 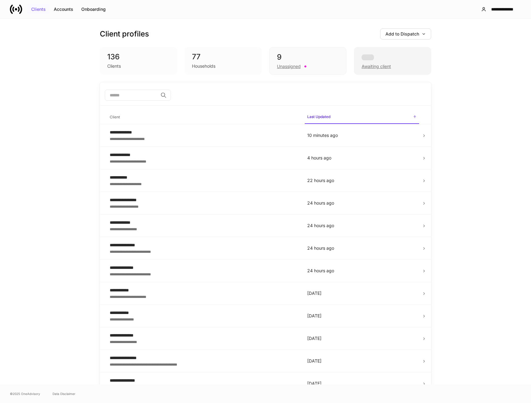 What do you see at coordinates (115, 117) in the screenshot?
I see `h6: Client` at bounding box center [115, 117].